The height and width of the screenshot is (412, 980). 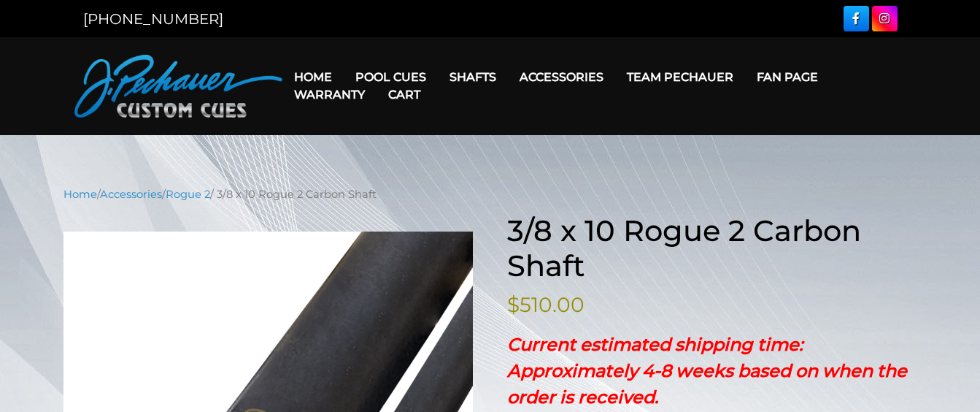 I want to click on h1: 3/8 x 10 Rogue 2 Carbon Shaft, so click(x=712, y=248).